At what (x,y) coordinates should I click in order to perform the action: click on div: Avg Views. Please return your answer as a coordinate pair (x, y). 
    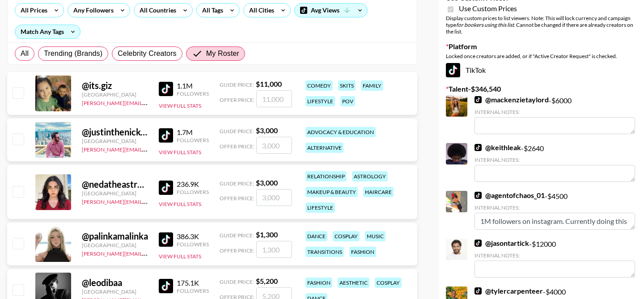
    Looking at the image, I should click on (331, 10).